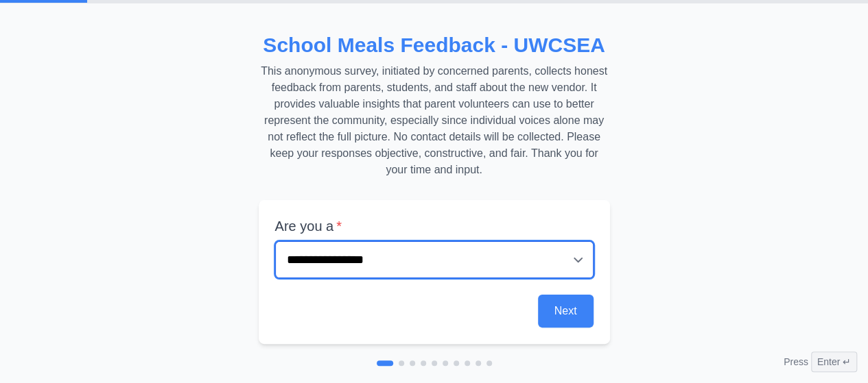  Describe the element at coordinates (434, 227) in the screenshot. I see `label: Are you a` at that location.